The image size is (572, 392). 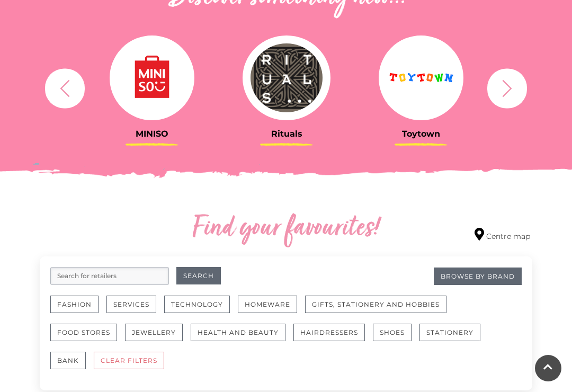 What do you see at coordinates (396, 337) in the screenshot?
I see `a: Shoes` at bounding box center [396, 337].